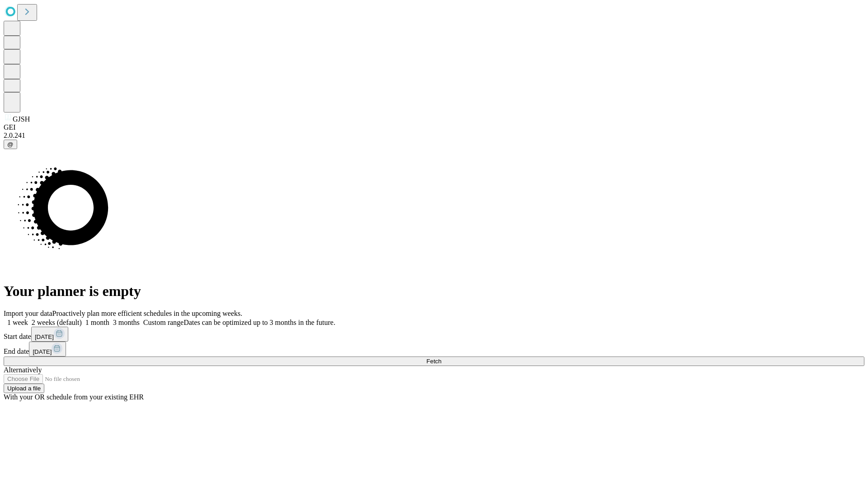 Image resolution: width=868 pixels, height=488 pixels. What do you see at coordinates (18, 322) in the screenshot?
I see `span: 1 week` at bounding box center [18, 322].